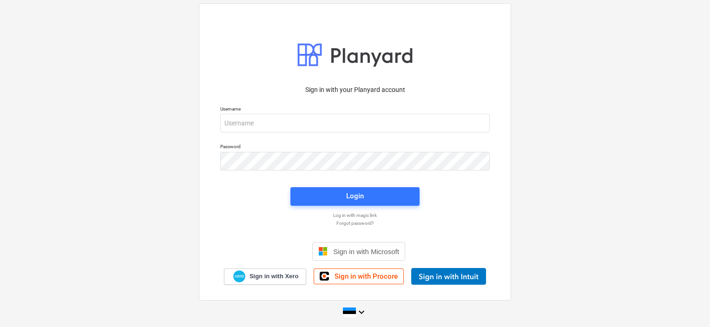 Image resolution: width=710 pixels, height=327 pixels. I want to click on p: Forgot password?, so click(355, 223).